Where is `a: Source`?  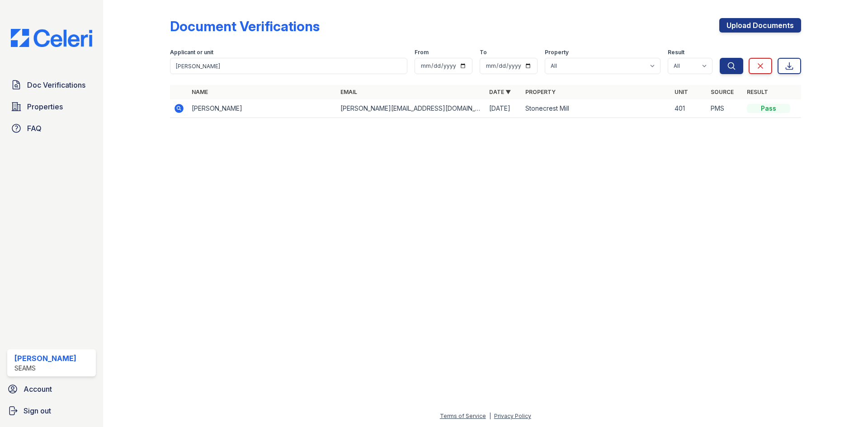
a: Source is located at coordinates (722, 92).